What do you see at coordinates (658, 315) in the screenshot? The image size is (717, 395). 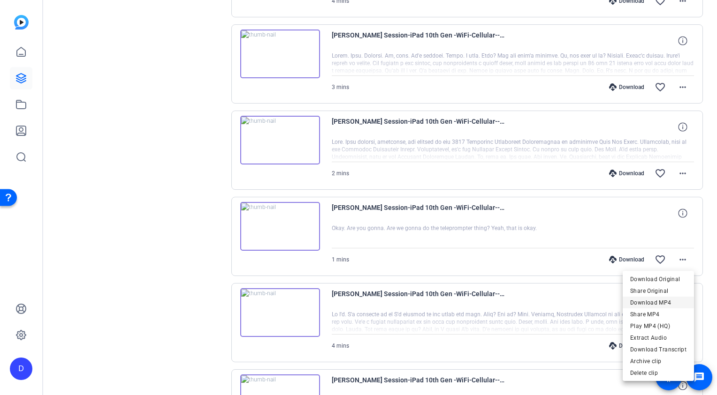 I see `span: Share MP4` at bounding box center [658, 315].